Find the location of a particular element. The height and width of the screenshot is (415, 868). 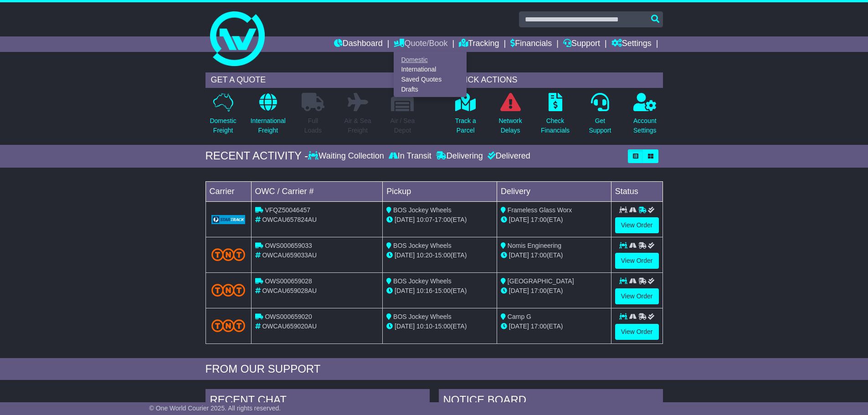

td: Status is located at coordinates (637, 191).